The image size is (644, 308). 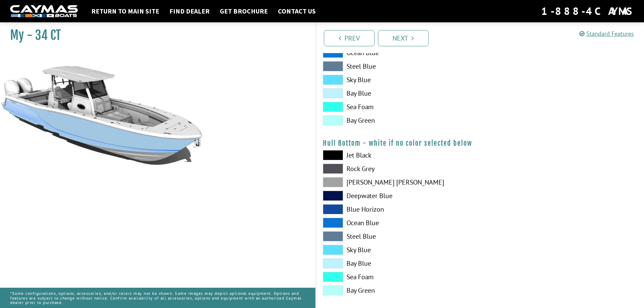 I want to click on h4: Hull Bottom - white if no color selected below, so click(x=480, y=143).